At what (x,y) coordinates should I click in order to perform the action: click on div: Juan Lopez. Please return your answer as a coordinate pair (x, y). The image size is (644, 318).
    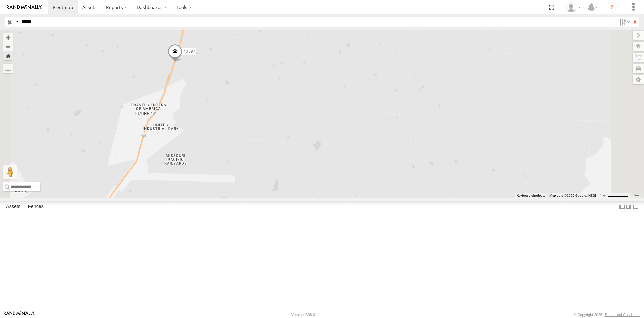
    Looking at the image, I should click on (573, 7).